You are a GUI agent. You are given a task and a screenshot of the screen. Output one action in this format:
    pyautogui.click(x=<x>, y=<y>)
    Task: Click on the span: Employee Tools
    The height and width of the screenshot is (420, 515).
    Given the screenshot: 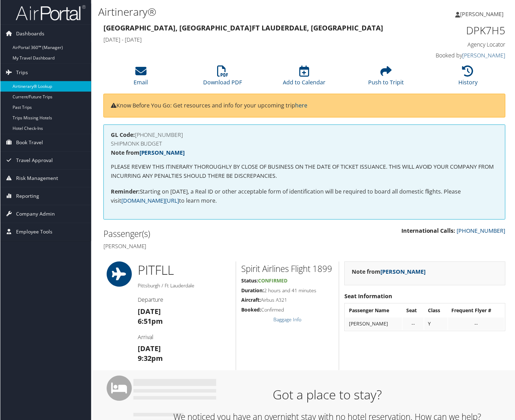 What is the action you would take?
    pyautogui.click(x=34, y=232)
    